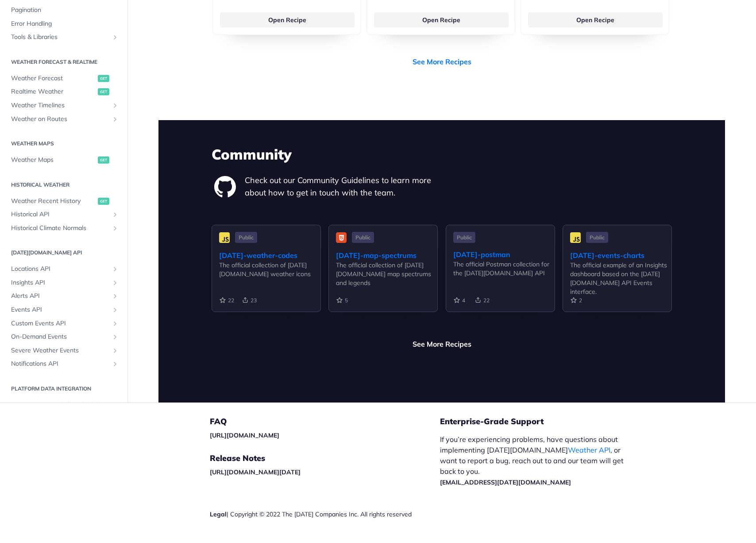 The height and width of the screenshot is (543, 756). What do you see at coordinates (115, 364) in the screenshot?
I see `button: Show subpages for Notifications API` at bounding box center [115, 364].